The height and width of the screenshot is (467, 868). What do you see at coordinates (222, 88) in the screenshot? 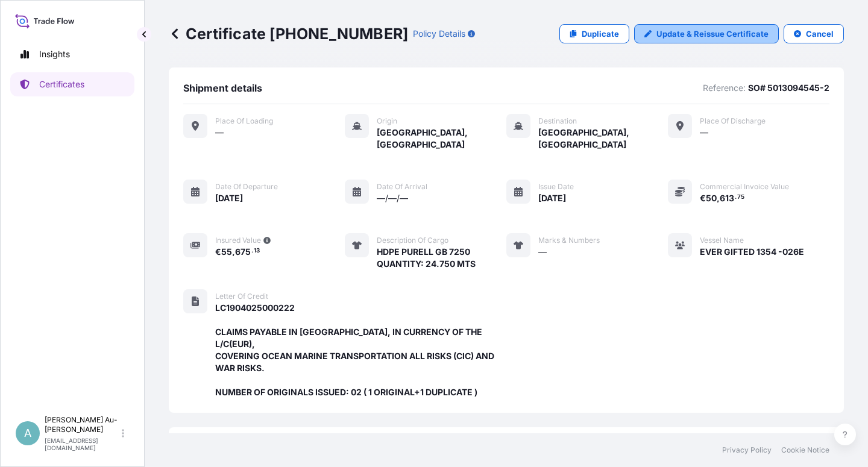
I see `span: Shipment details` at bounding box center [222, 88].